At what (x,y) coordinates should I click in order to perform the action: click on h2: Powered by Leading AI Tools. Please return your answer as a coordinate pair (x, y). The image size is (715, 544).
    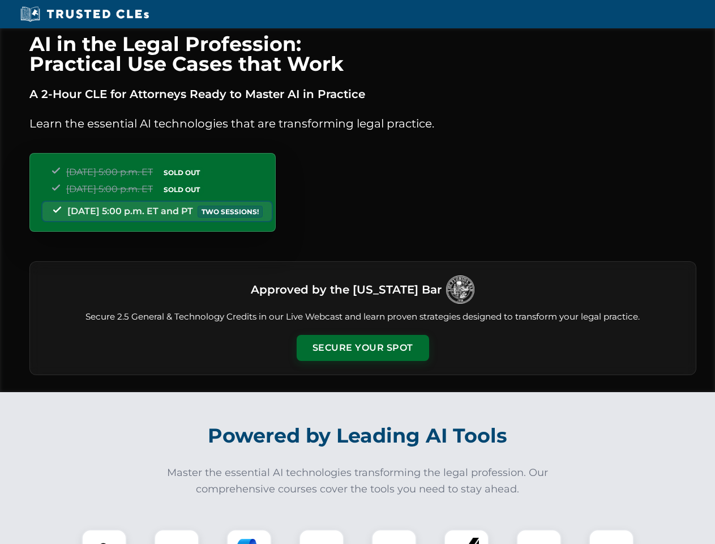
    Looking at the image, I should click on (358, 436).